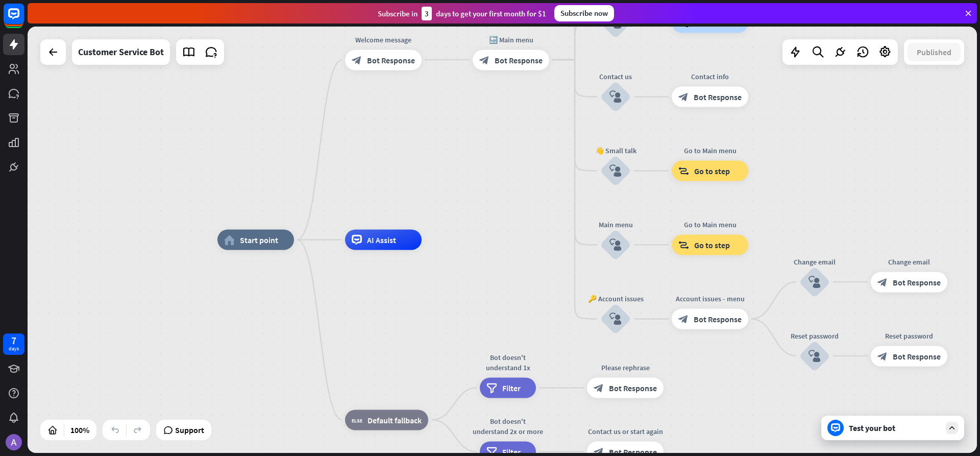  I want to click on div: 100%, so click(80, 430).